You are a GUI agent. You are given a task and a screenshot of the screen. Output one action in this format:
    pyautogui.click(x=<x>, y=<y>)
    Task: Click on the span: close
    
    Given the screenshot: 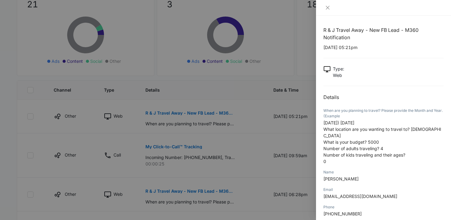 What is the action you would take?
    pyautogui.click(x=327, y=8)
    